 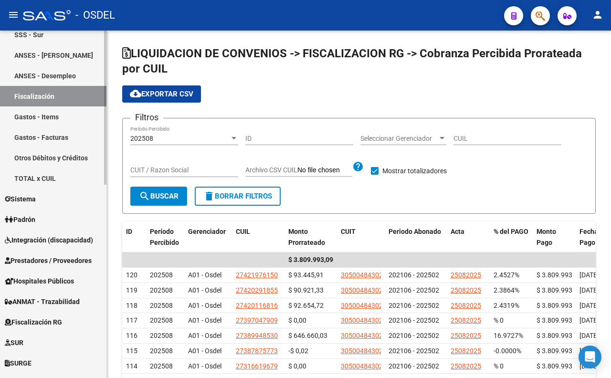 I want to click on div: Open Intercom Messenger, so click(x=590, y=357).